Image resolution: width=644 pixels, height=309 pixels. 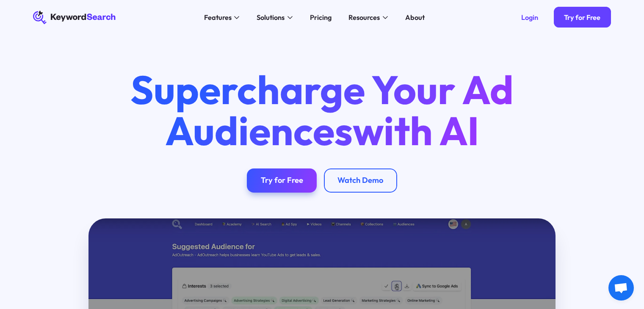 I want to click on a: Login, so click(x=529, y=17).